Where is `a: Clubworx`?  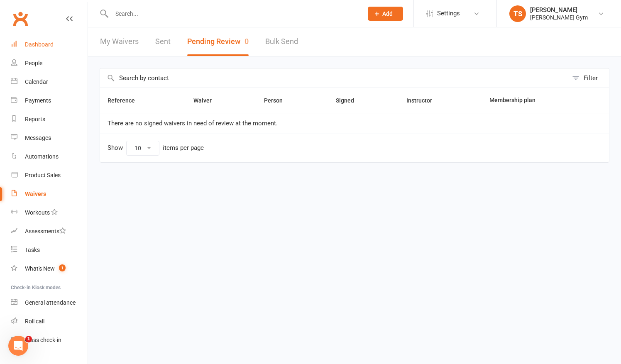
a: Clubworx is located at coordinates (21, 19).